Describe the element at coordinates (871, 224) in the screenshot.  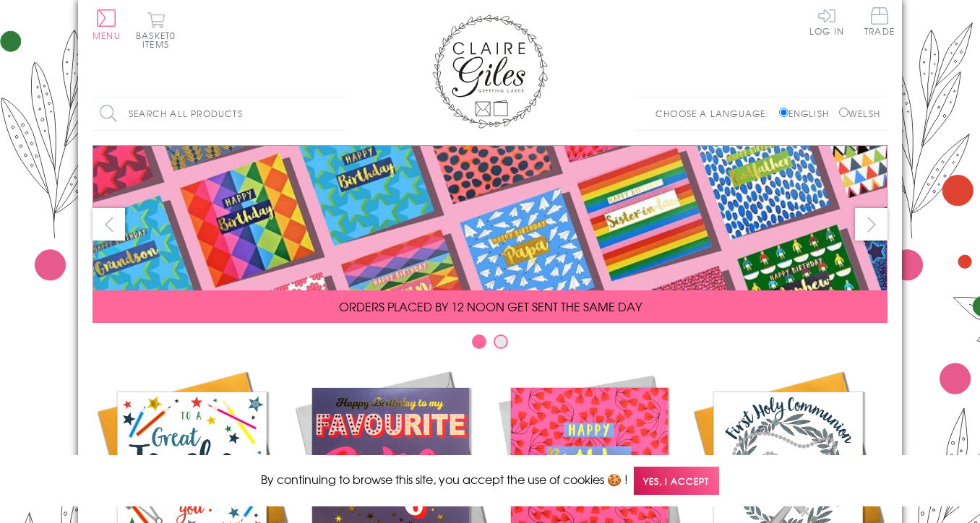
I see `button: next` at that location.